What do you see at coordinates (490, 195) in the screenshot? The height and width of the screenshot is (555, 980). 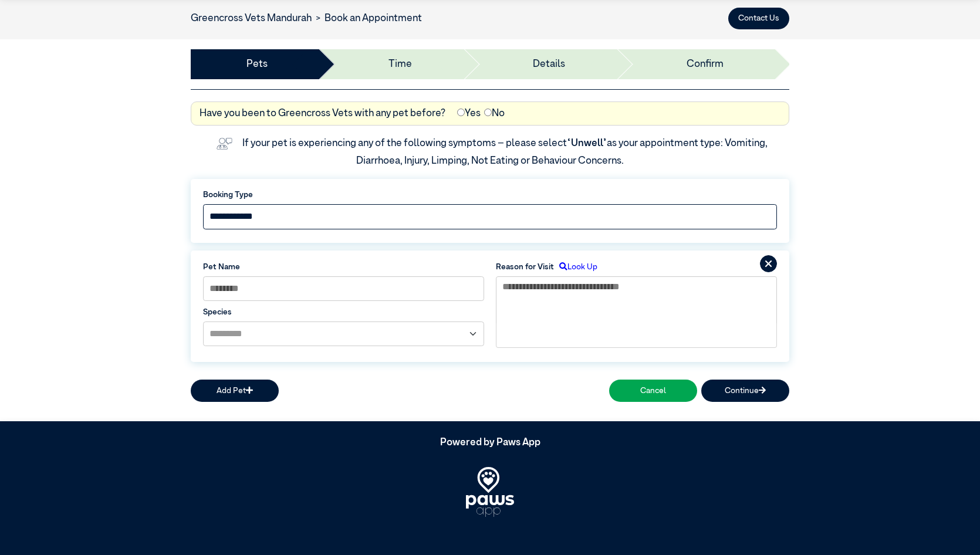 I see `label: Booking Type` at bounding box center [490, 195].